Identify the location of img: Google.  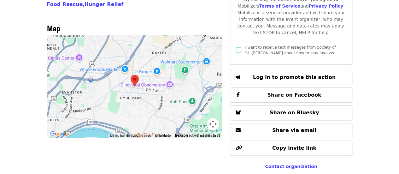
(59, 134).